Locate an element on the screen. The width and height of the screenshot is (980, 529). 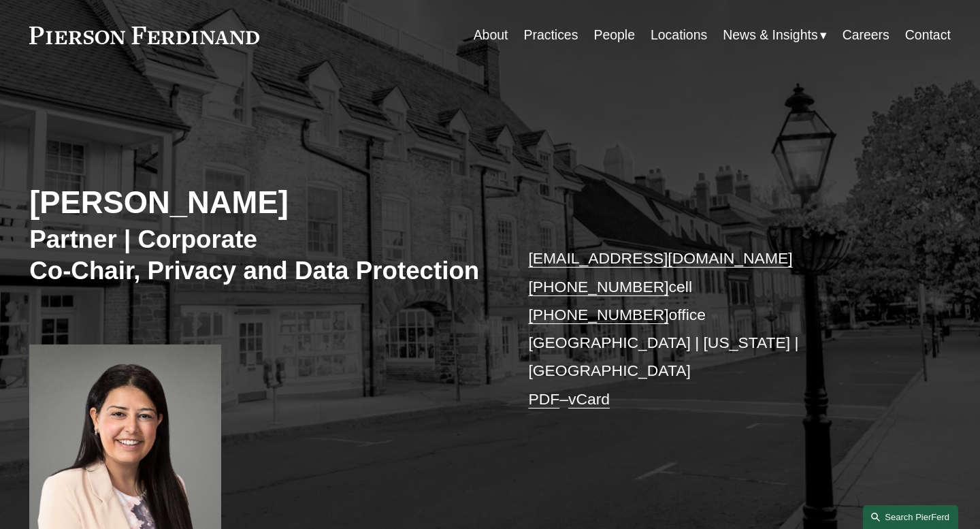
a: PDF is located at coordinates (544, 399).